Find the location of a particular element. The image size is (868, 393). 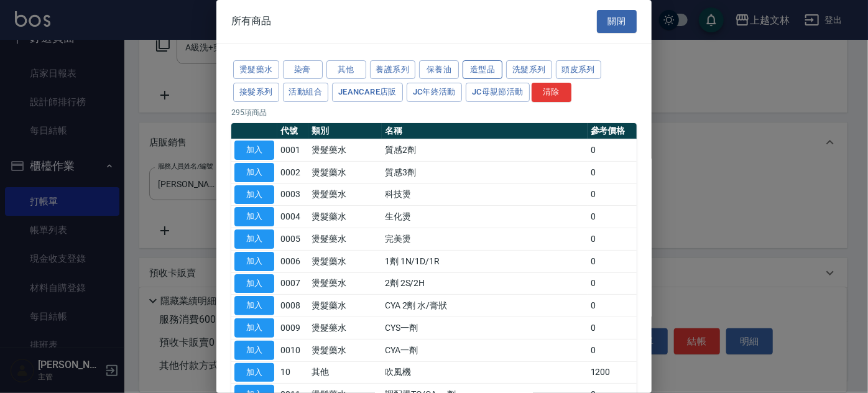

button: 養護系列 is located at coordinates (393, 70).